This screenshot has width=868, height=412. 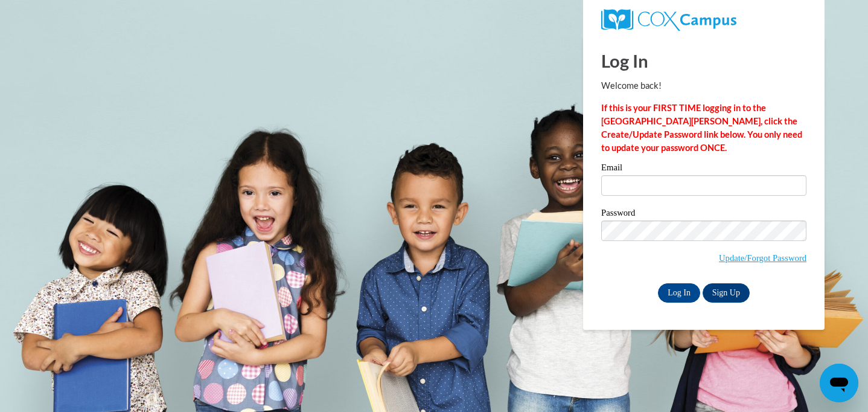 I want to click on h1: Log In, so click(x=704, y=60).